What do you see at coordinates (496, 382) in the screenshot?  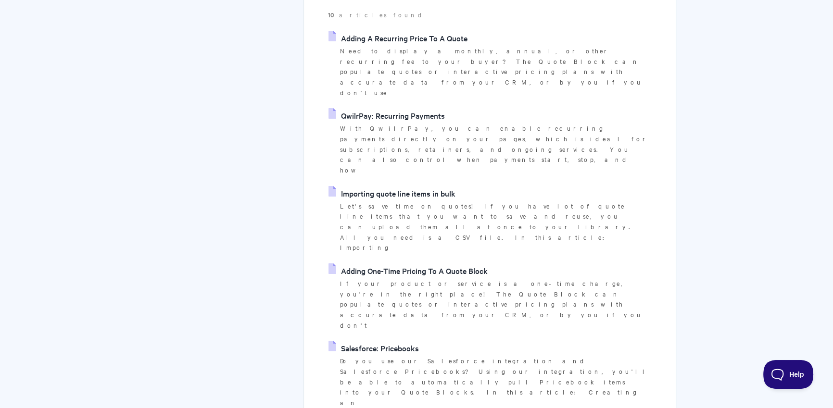 I see `p: Do you use our Salesforce integration and Salesforce Pricebooks? Using our integration, you'll be...` at bounding box center [496, 382].